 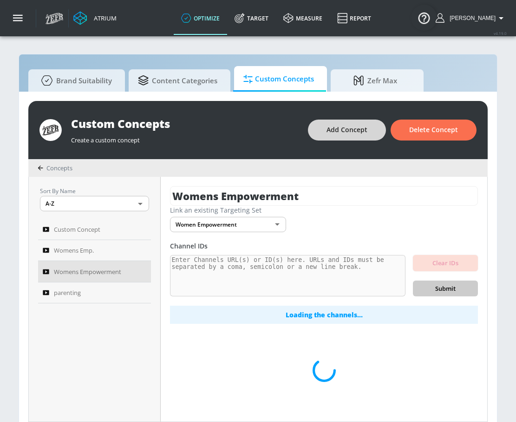 I want to click on div: Link an existing Targeting Set, so click(x=324, y=210).